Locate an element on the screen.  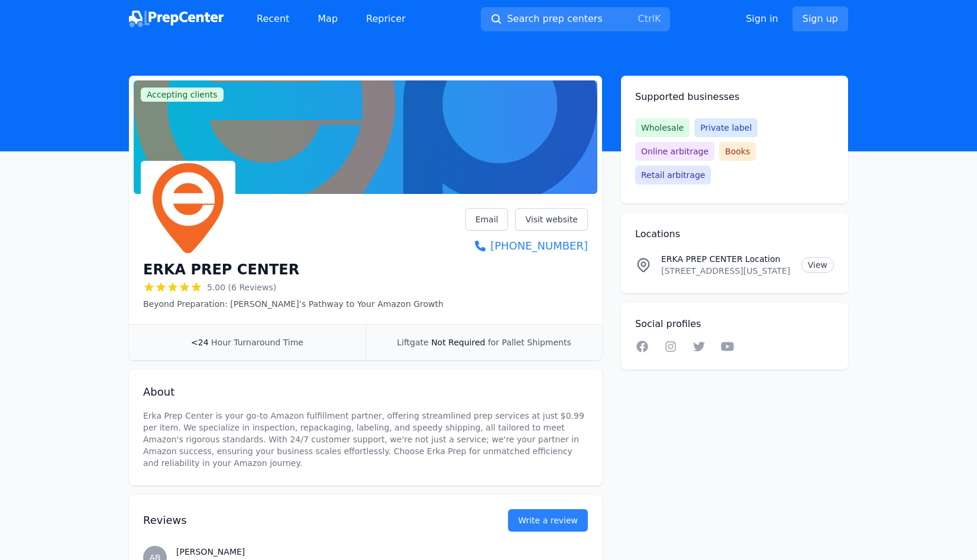
p: Erka Prep Center is your go-to Amazon fulfillment partner, offering streamlined prep services at ... is located at coordinates (365, 439).